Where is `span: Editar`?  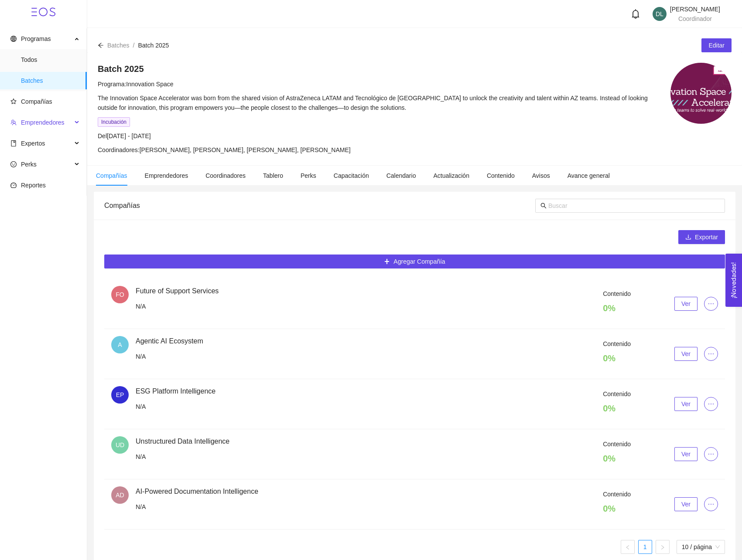
span: Editar is located at coordinates (717, 46).